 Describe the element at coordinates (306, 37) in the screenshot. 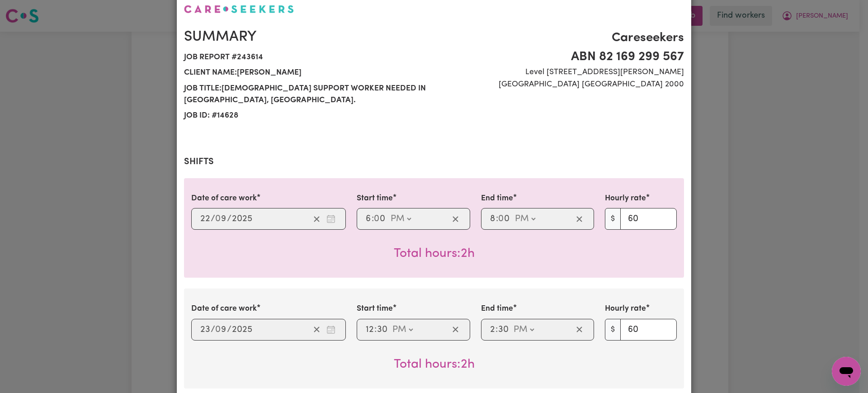

I see `h2: Summary` at that location.